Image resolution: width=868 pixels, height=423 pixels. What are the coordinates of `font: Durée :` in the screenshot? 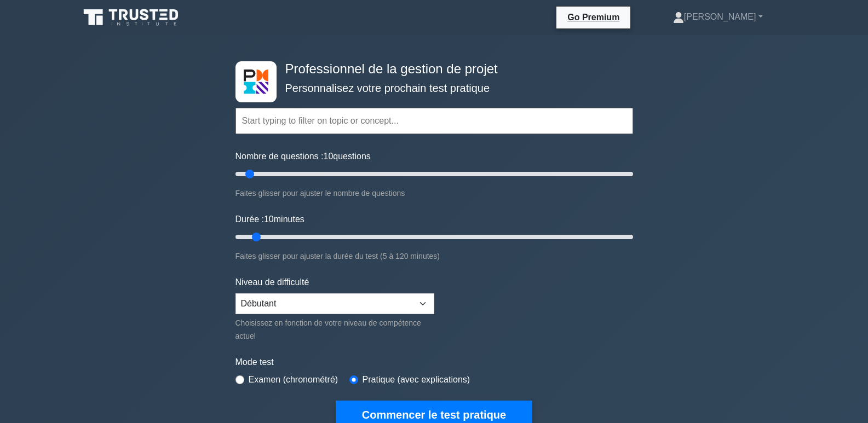 It's located at (250, 219).